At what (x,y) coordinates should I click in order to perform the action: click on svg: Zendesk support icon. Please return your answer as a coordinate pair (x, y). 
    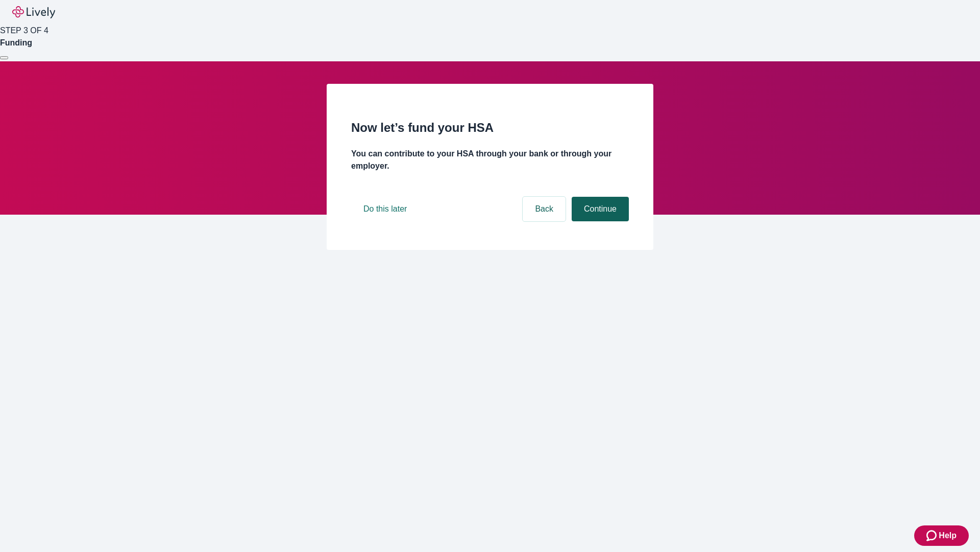
    Looking at the image, I should click on (933, 536).